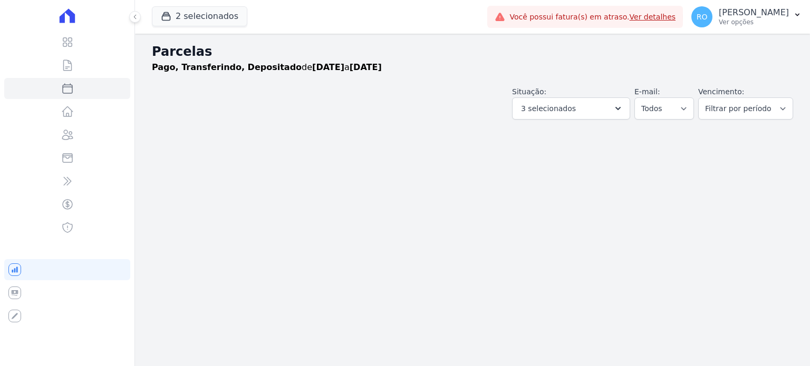  Describe the element at coordinates (592, 17) in the screenshot. I see `span: Você possui fatura(s) em atraso.` at that location.